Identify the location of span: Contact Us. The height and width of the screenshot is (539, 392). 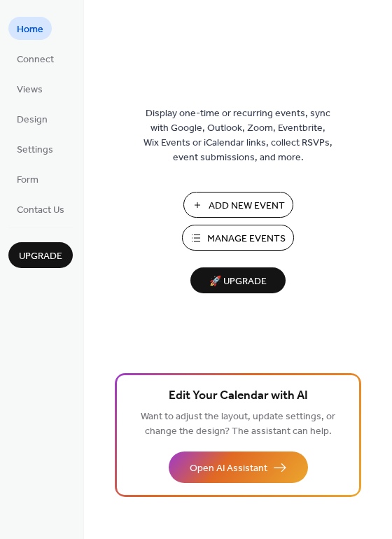
(40, 210).